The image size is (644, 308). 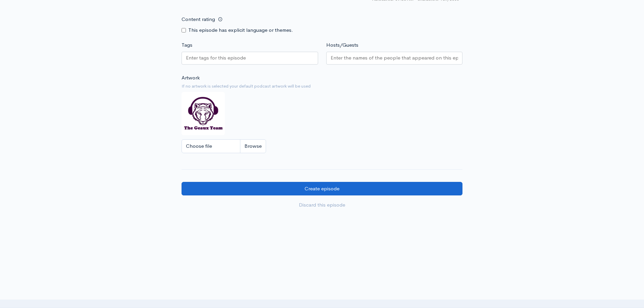 What do you see at coordinates (322, 86) in the screenshot?
I see `small: If no artwork is selected your default podcast artwork will be used` at bounding box center [322, 86].